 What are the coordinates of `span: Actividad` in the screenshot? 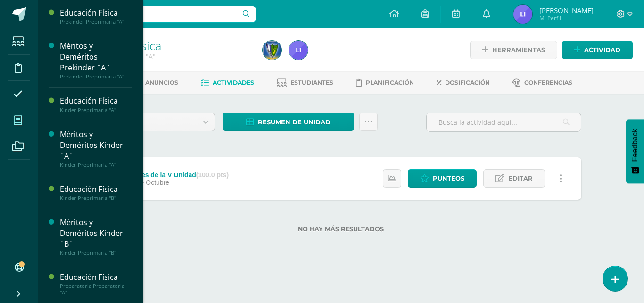 It's located at (603, 50).